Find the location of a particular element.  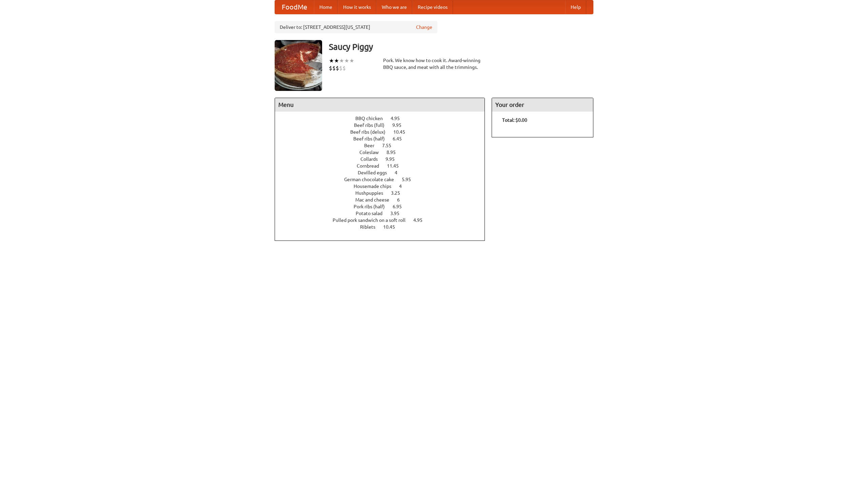

span: Housemade chips is located at coordinates (376, 186).